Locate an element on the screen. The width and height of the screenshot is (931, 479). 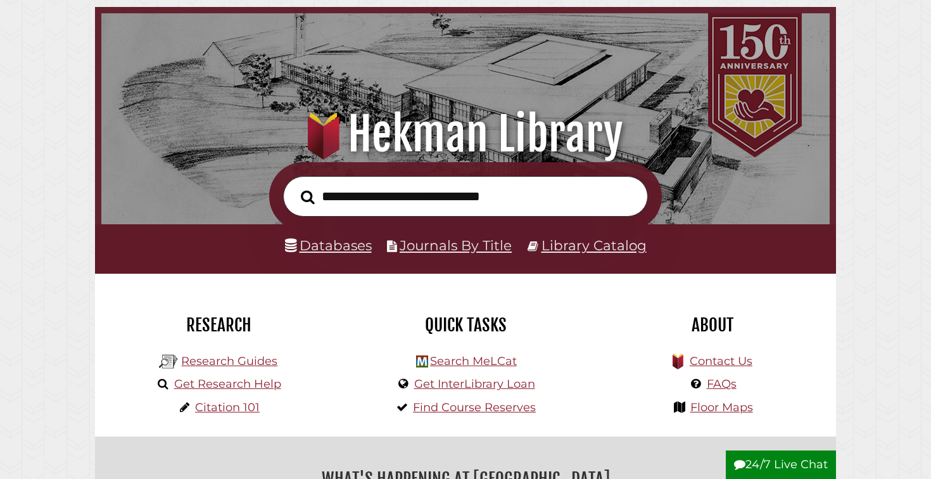
i: Search is located at coordinates (308, 197).